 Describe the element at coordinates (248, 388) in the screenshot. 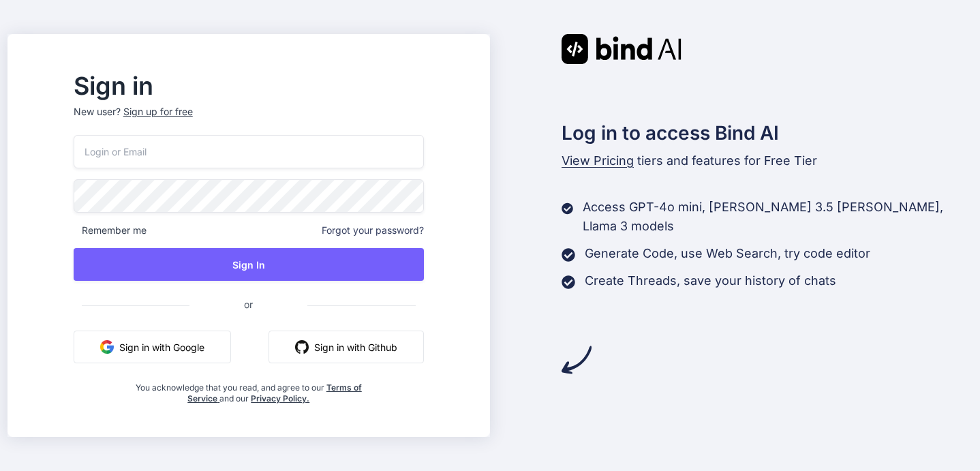

I see `div: You acknowledge that you read, and agree to our and our` at that location.